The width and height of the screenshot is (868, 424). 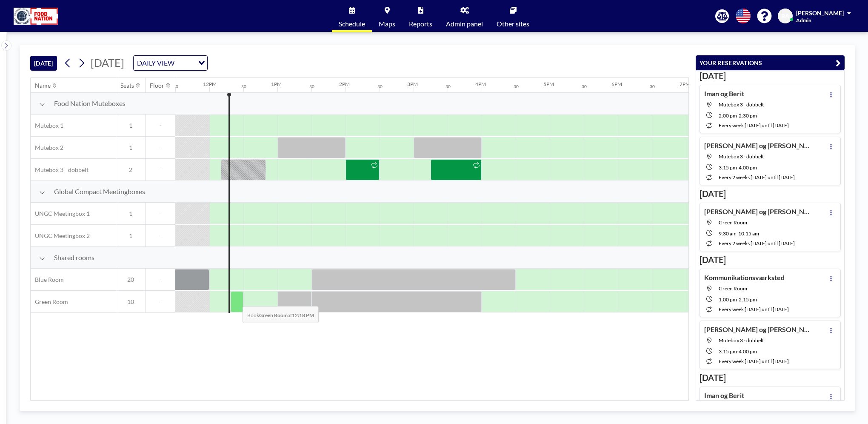 What do you see at coordinates (273, 315) in the screenshot?
I see `b: Green Room` at bounding box center [273, 315].